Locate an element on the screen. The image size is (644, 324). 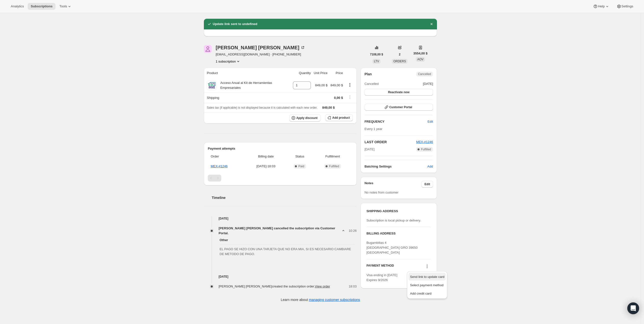
span: Settings is located at coordinates (627, 6).